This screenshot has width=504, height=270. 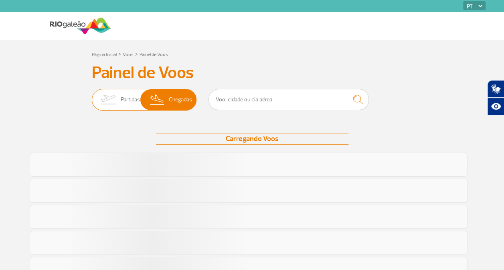 What do you see at coordinates (496, 107) in the screenshot?
I see `button: Abrir recursos assistivos.` at bounding box center [496, 107].